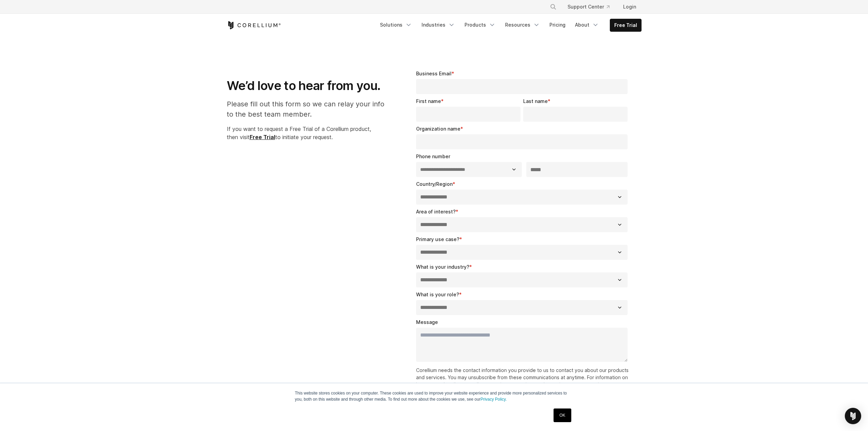  Describe the element at coordinates (438, 239) in the screenshot. I see `span: Primary use case?` at that location.